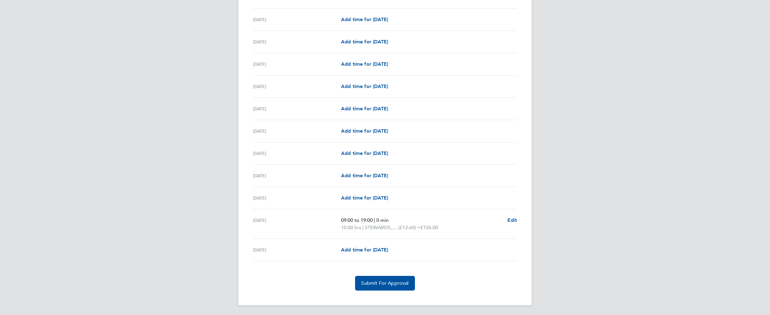 This screenshot has width=770, height=315. What do you see at coordinates (382, 220) in the screenshot?
I see `span: 0 min` at bounding box center [382, 220].